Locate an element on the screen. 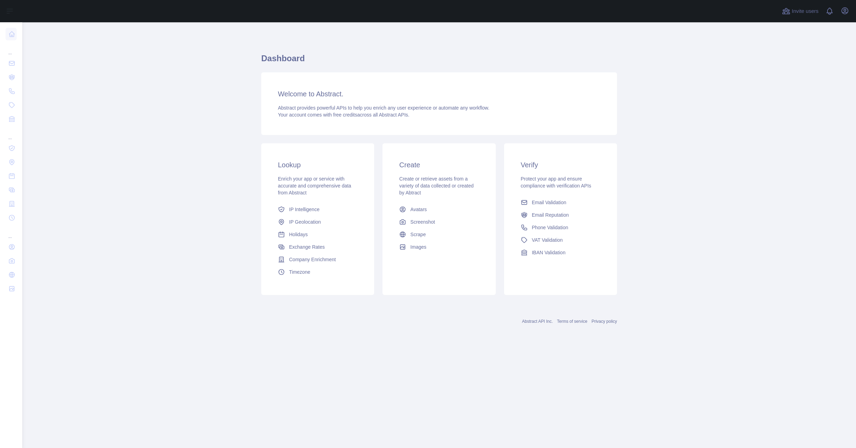  span: Protect your app and ensure compliance with verification APIs is located at coordinates (556, 182).